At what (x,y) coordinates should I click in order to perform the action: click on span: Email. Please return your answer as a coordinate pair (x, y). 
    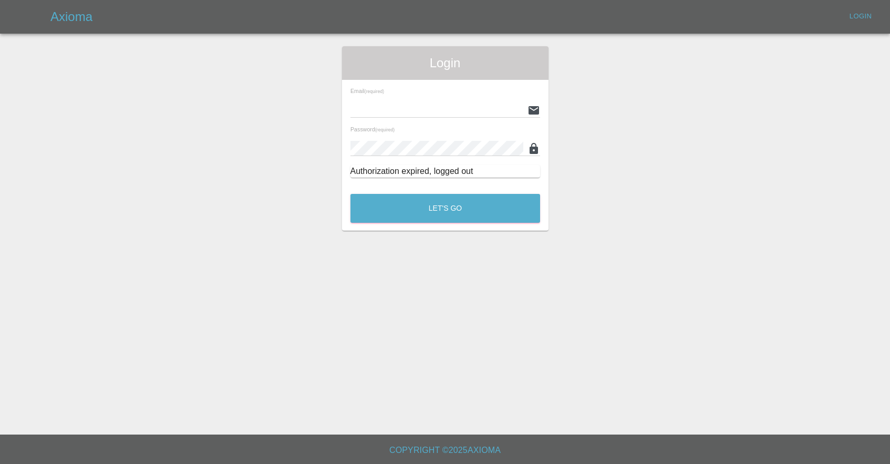
    Looking at the image, I should click on (367, 91).